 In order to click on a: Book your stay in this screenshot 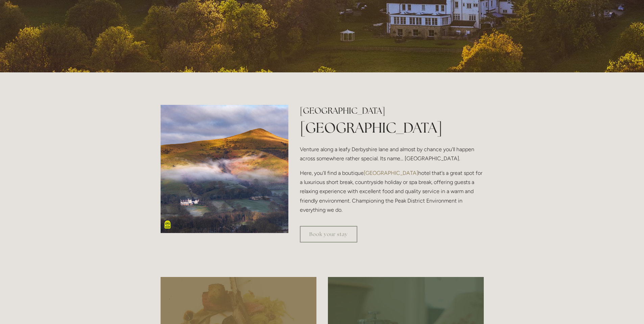, I will do `click(329, 234)`.